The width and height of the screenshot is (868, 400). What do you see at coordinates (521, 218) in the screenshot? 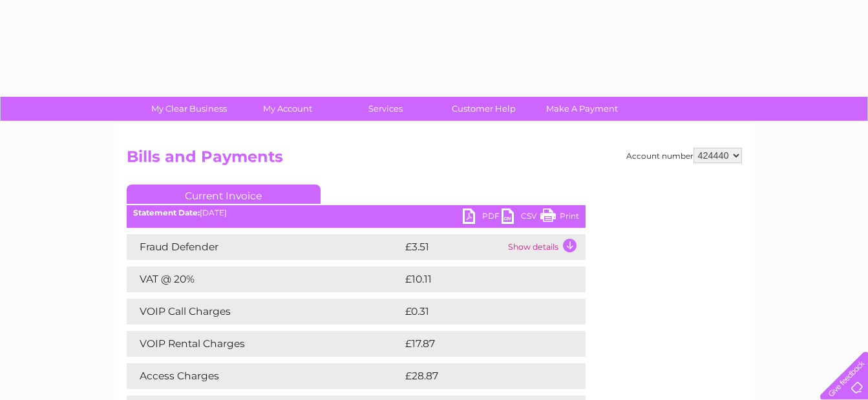
I see `a: CSV` at bounding box center [521, 218].